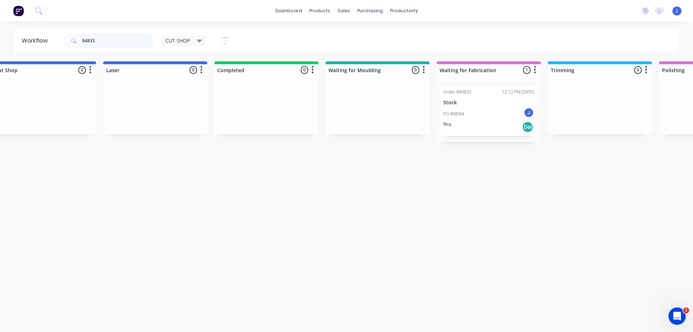 The height and width of the screenshot is (332, 693). Describe the element at coordinates (118, 41) in the screenshot. I see `input: Search for orders...` at that location.